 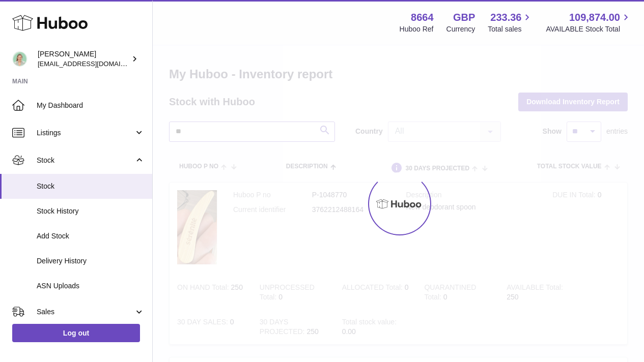 I want to click on a: Log out, so click(x=76, y=333).